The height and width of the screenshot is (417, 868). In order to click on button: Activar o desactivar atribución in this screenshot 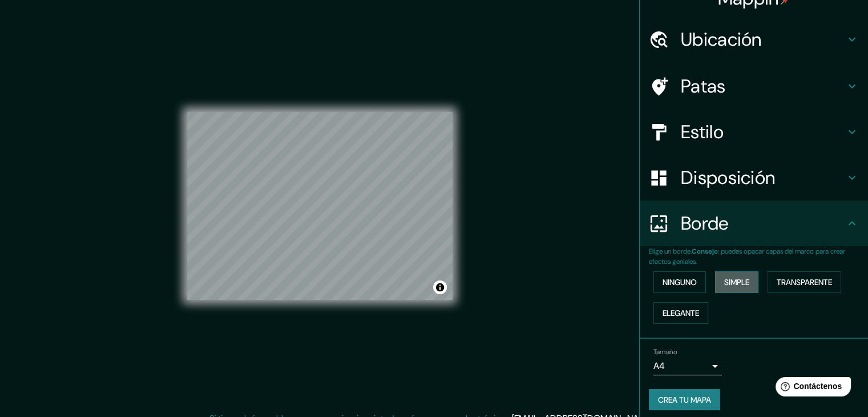, I will do `click(441, 287)`.